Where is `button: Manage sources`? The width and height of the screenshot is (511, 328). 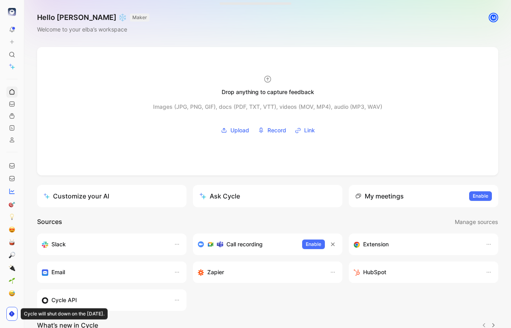
button: Manage sources is located at coordinates (476, 222).